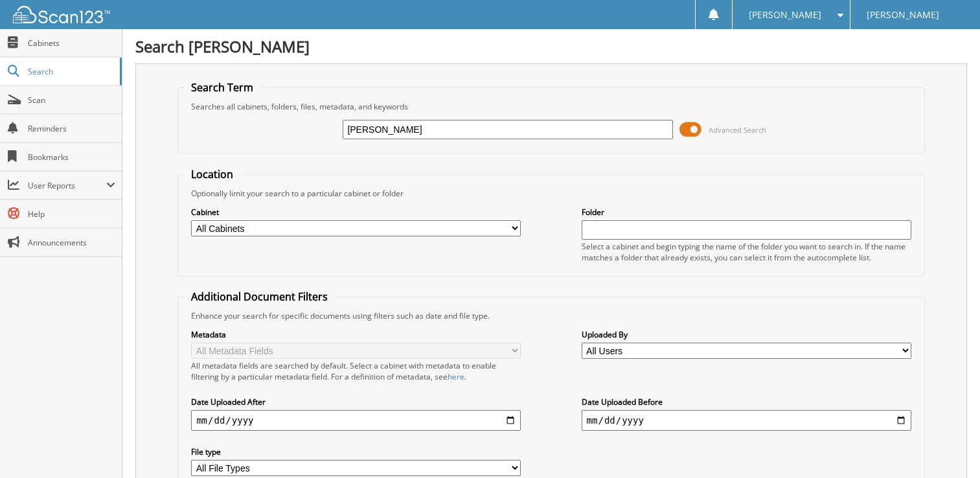 This screenshot has height=478, width=980. I want to click on input: end, so click(746, 420).